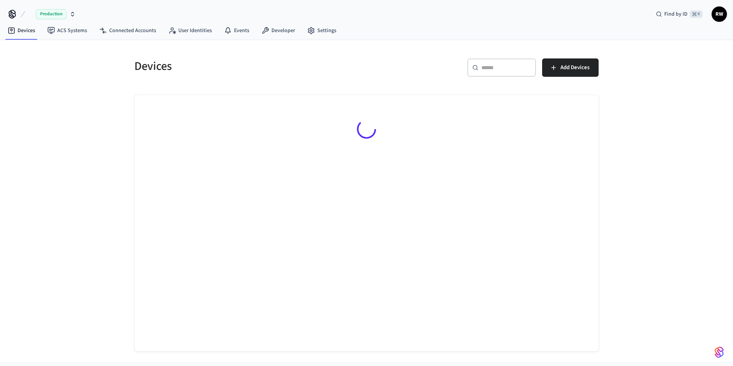 Image resolution: width=733 pixels, height=366 pixels. Describe the element at coordinates (575, 68) in the screenshot. I see `span: Add Devices` at that location.